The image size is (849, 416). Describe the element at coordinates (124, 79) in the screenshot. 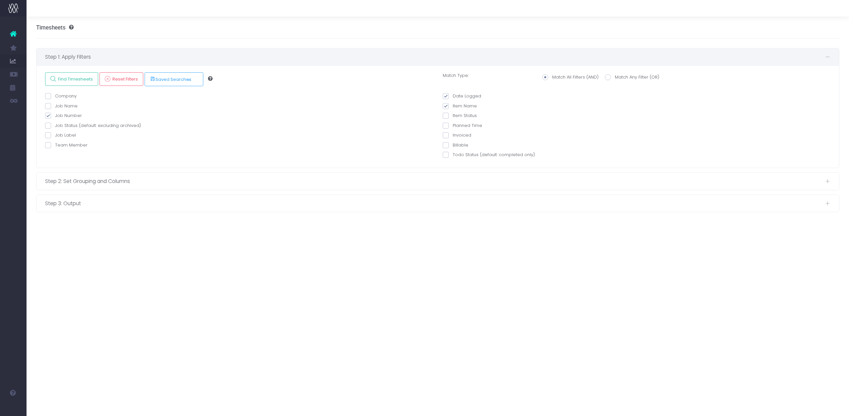

I see `span: Reset Filters` at that location.